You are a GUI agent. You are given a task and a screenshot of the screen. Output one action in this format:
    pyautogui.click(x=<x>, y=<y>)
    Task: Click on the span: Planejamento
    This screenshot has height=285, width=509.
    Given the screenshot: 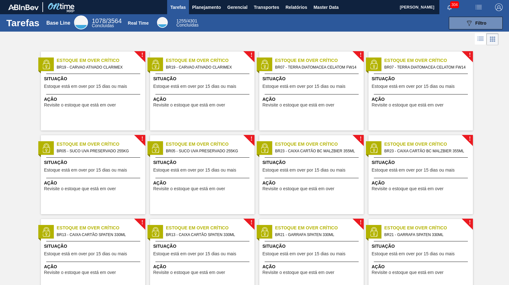 What is the action you would take?
    pyautogui.click(x=206, y=7)
    